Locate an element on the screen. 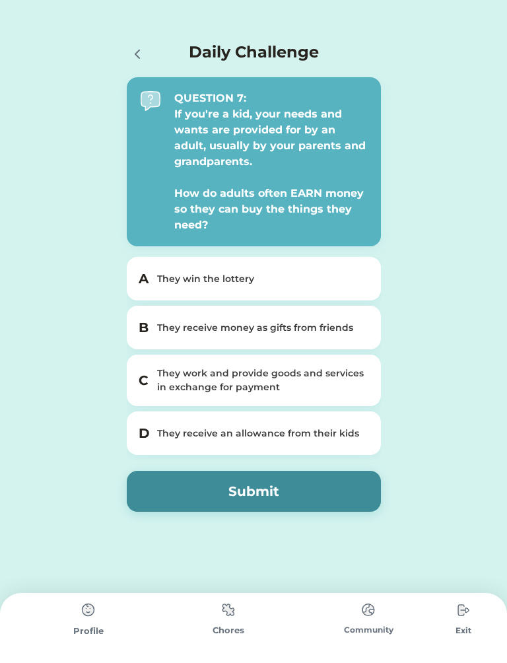 Image resolution: width=507 pixels, height=663 pixels. div: They work and provide goods and services in exchange for payment is located at coordinates (262, 380).